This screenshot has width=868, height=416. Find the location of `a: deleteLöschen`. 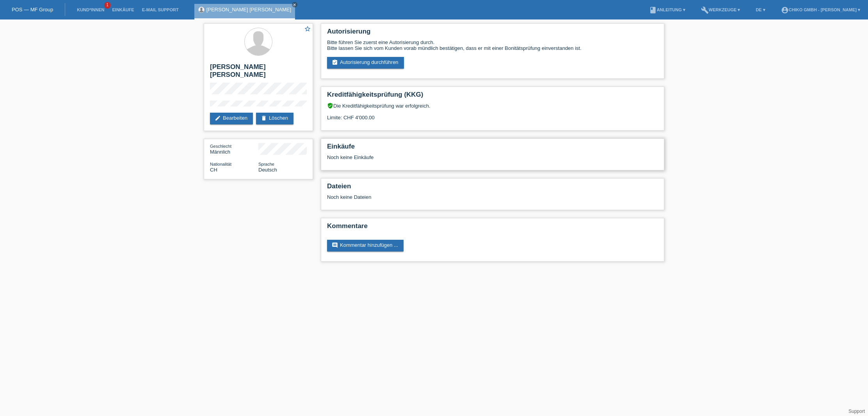

a: deleteLöschen is located at coordinates (275, 119).